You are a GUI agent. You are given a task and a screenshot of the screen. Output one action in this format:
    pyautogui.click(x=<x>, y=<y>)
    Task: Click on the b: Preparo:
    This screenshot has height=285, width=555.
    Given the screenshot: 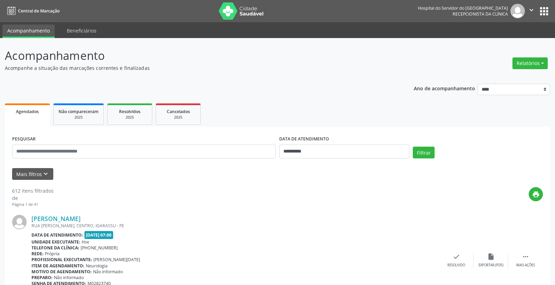 What is the action you would take?
    pyautogui.click(x=42, y=277)
    